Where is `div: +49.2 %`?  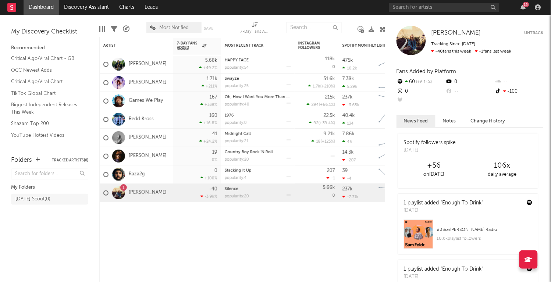 div: +49.2 % is located at coordinates (208, 68).